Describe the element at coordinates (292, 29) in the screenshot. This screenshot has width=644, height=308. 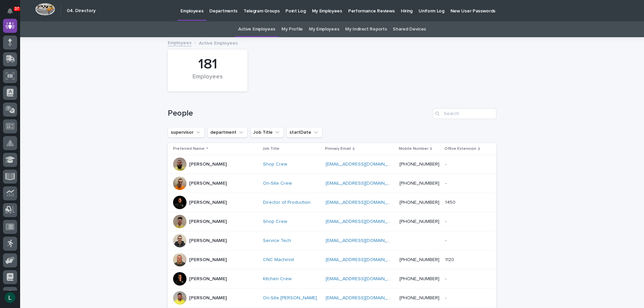
I see `a: My Profile` at that location.